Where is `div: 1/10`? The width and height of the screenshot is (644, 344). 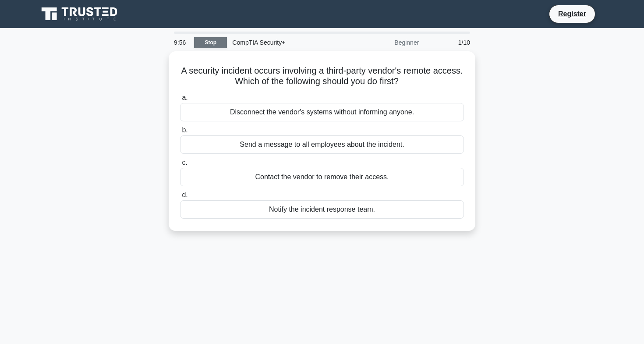
div: 1/10 is located at coordinates (449, 42).